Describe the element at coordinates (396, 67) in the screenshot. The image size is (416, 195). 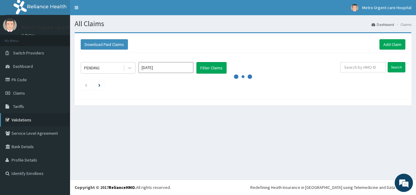
I see `input: Search` at that location.